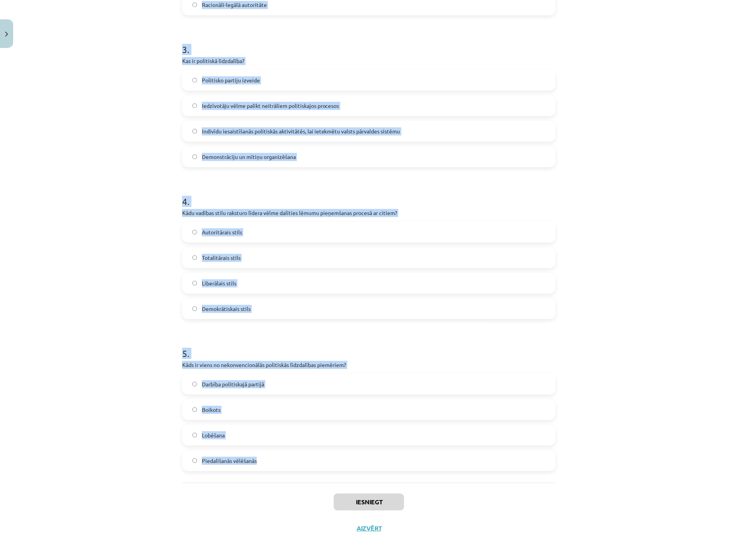 The height and width of the screenshot is (560, 738). Describe the element at coordinates (369, 42) in the screenshot. I see `h1: 3 .` at that location.